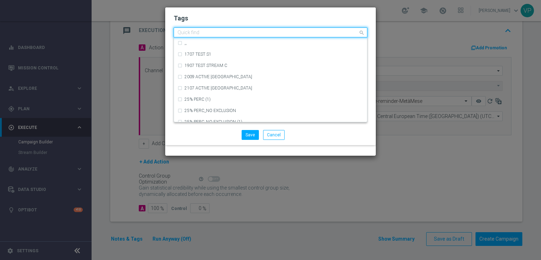 This screenshot has width=541, height=260. I want to click on h2: Tags, so click(271, 18).